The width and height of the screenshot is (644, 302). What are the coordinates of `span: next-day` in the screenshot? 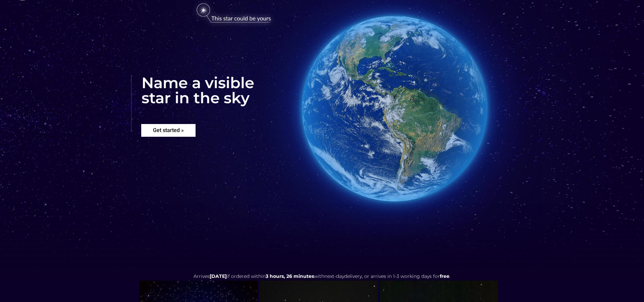 It's located at (334, 276).